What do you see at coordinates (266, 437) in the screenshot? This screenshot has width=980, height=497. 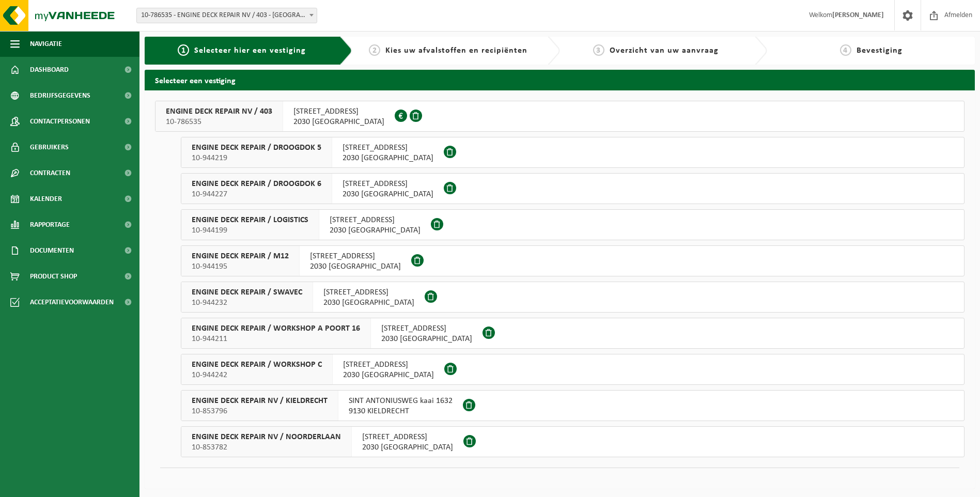 I see `span: ENGINE DECK REPAIR NV / NOORDERLAAN` at bounding box center [266, 437].